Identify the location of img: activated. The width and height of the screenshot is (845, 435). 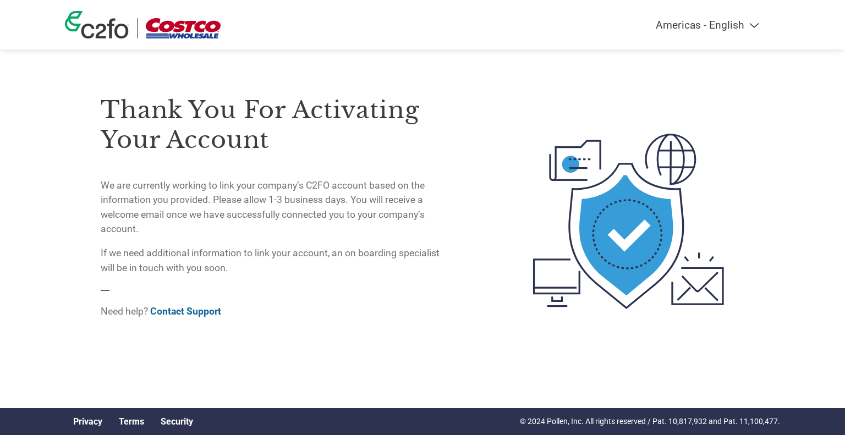
(628, 221).